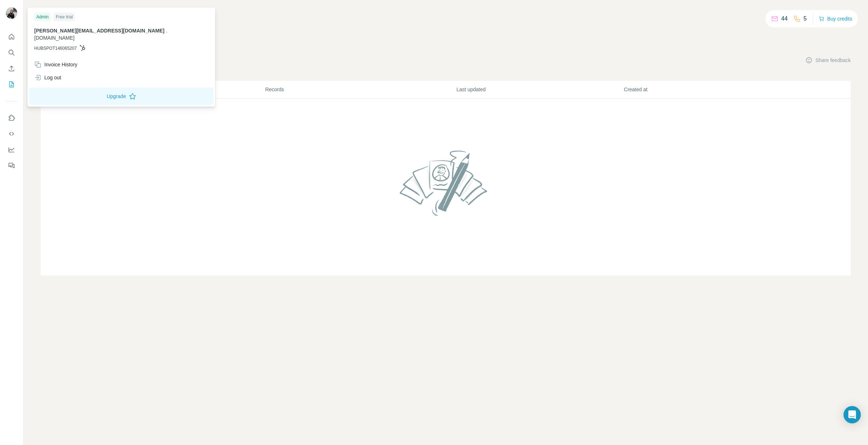 The width and height of the screenshot is (868, 445). What do you see at coordinates (11, 68) in the screenshot?
I see `button: Enrich CSV` at bounding box center [11, 68].